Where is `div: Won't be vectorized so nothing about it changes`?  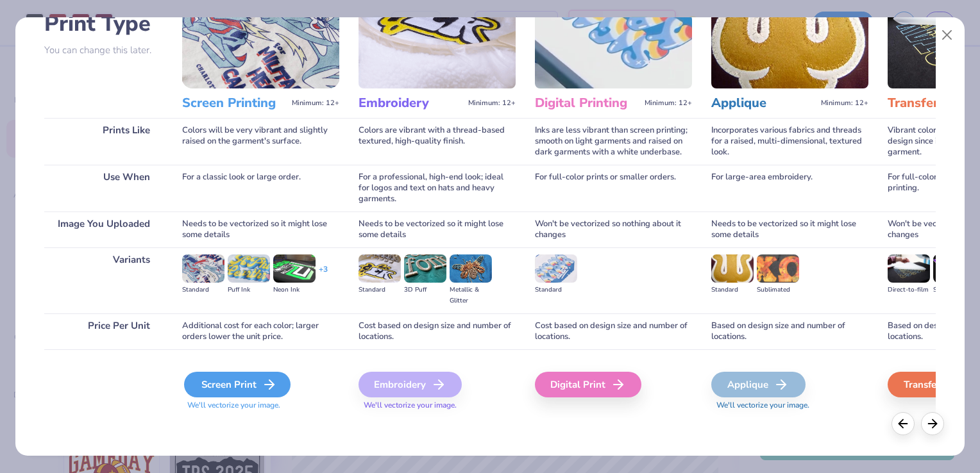
div: Won't be vectorized so nothing about it changes is located at coordinates (613, 229).